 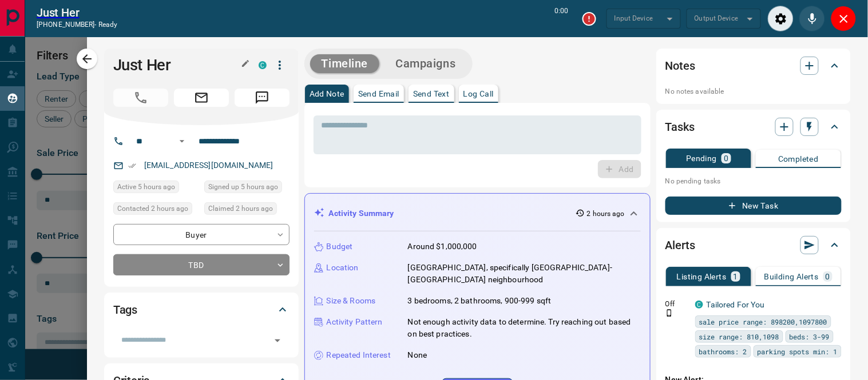 What do you see at coordinates (562, 19) in the screenshot?
I see `p: 0:00` at bounding box center [562, 19].